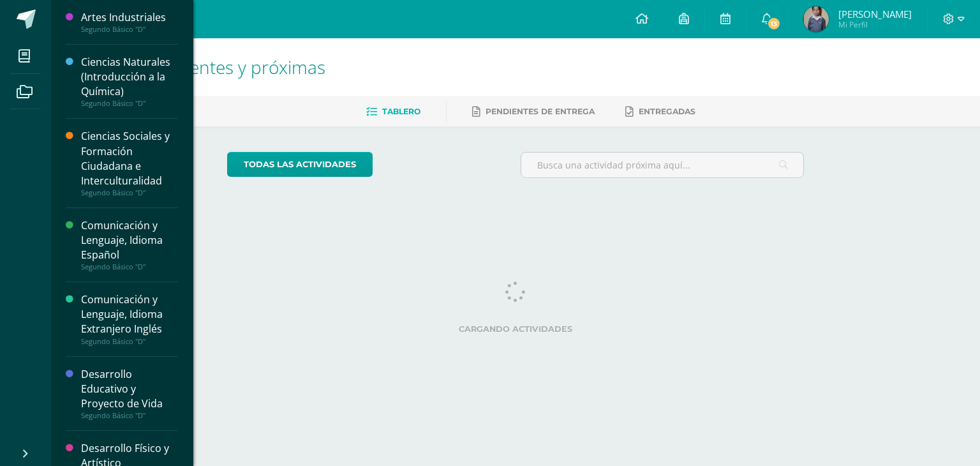 Image resolution: width=980 pixels, height=466 pixels. What do you see at coordinates (130, 393) in the screenshot?
I see `a: Desarrollo Educativo y Proyecto de VidaSegundo Básico "D"` at bounding box center [130, 393].